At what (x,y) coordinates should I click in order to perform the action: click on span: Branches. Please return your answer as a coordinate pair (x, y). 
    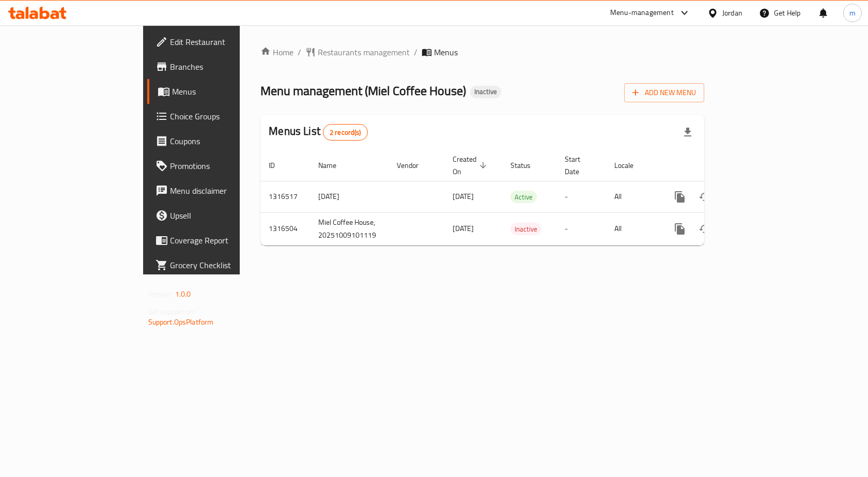
    Looking at the image, I should click on (225, 66).